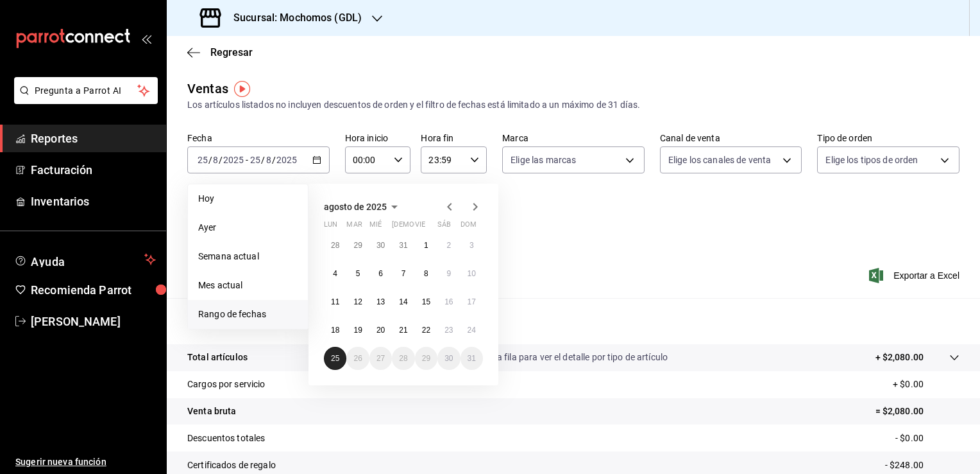  I want to click on button: 13 de agosto de 2025, so click(380, 302).